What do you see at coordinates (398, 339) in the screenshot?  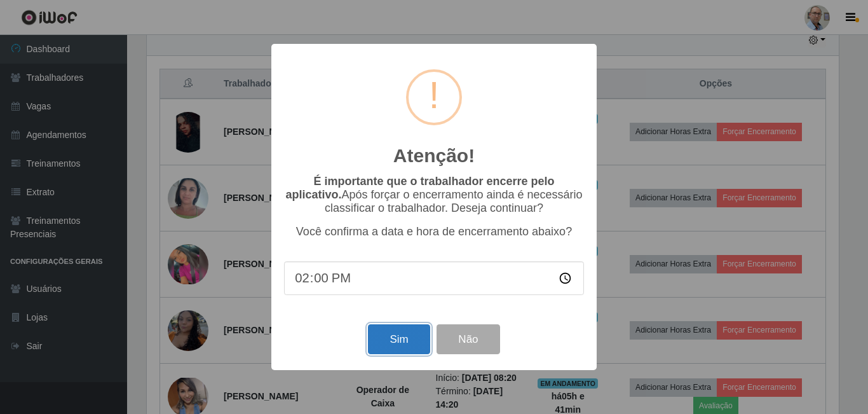 I see `button: Sim` at bounding box center [398, 339].